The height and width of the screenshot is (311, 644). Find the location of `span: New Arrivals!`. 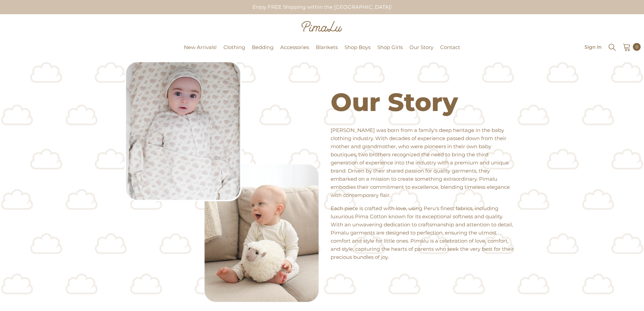

span: New Arrivals! is located at coordinates (200, 47).